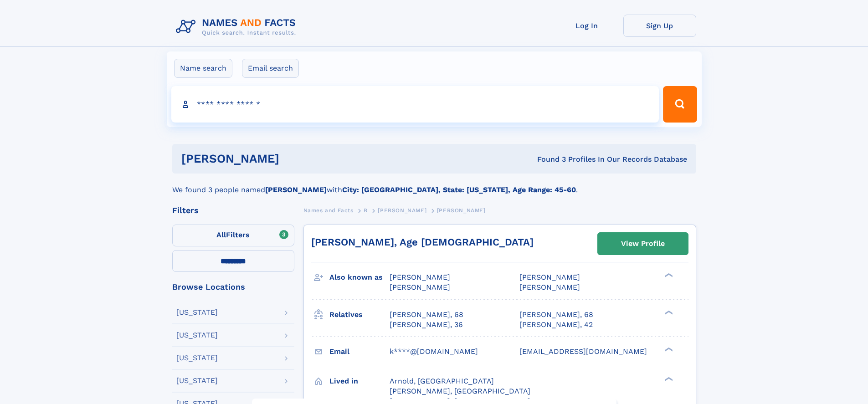  What do you see at coordinates (221, 234) in the screenshot?
I see `span: All` at bounding box center [221, 234].